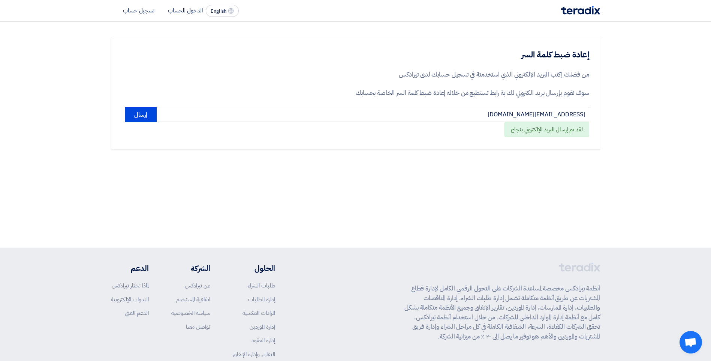  What do you see at coordinates (137, 313) in the screenshot?
I see `a: الدعم الفني` at bounding box center [137, 313].